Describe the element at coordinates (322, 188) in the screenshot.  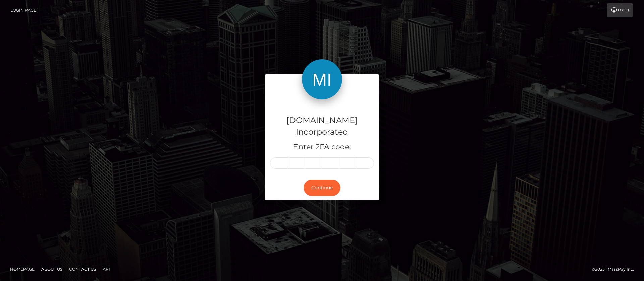
I see `button: Continue` at that location.